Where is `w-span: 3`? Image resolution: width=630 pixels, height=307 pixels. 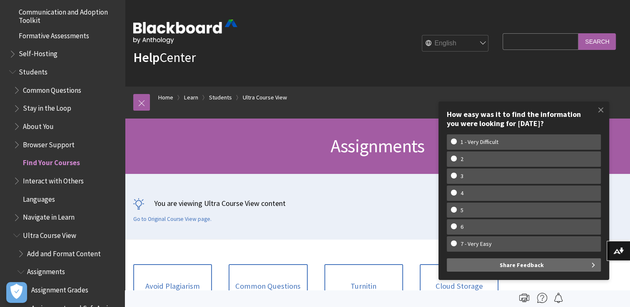
w-span: 3 is located at coordinates (462, 176).